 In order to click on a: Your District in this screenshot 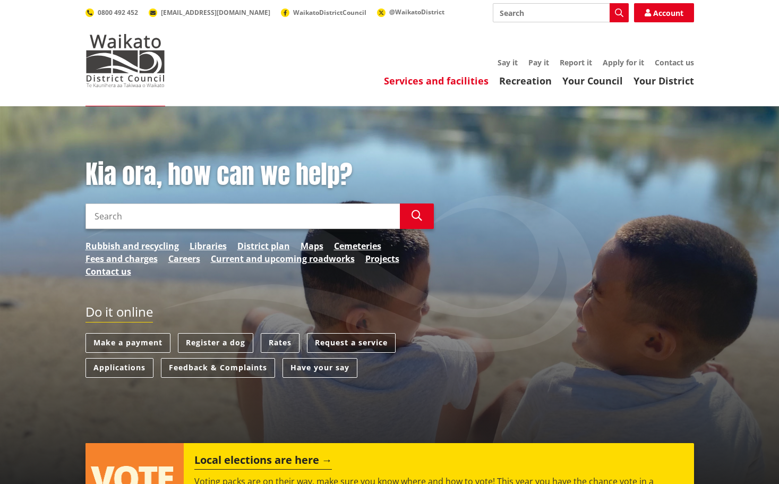, I will do `click(664, 81)`.